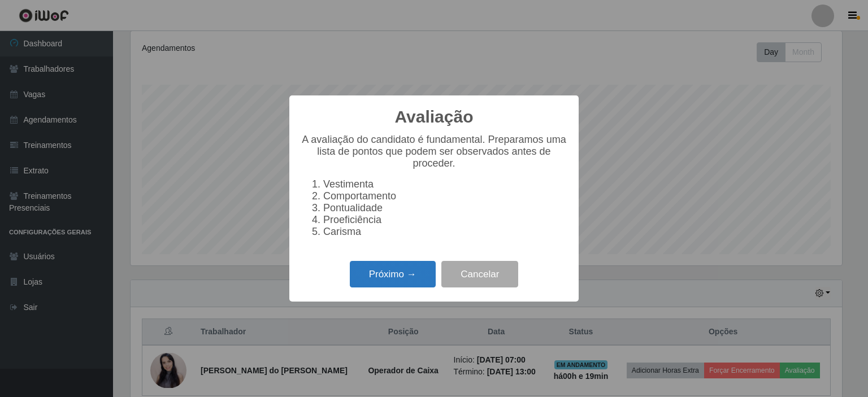 This screenshot has height=397, width=868. Describe the element at coordinates (445, 220) in the screenshot. I see `li: Proeficiência` at that location.